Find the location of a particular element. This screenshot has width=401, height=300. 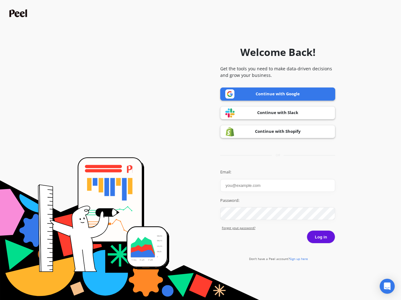

button: Log in is located at coordinates (320, 237).